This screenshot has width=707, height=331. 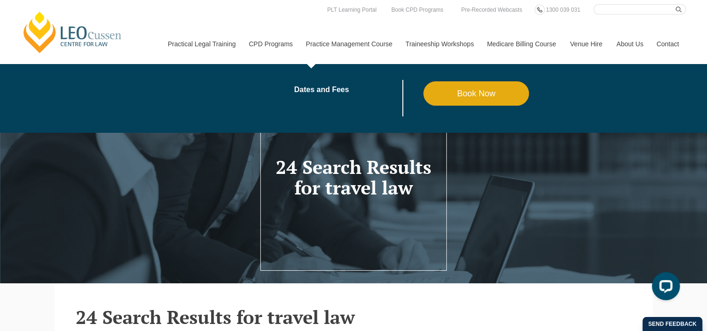 I want to click on a: Practice Management Course, so click(x=349, y=44).